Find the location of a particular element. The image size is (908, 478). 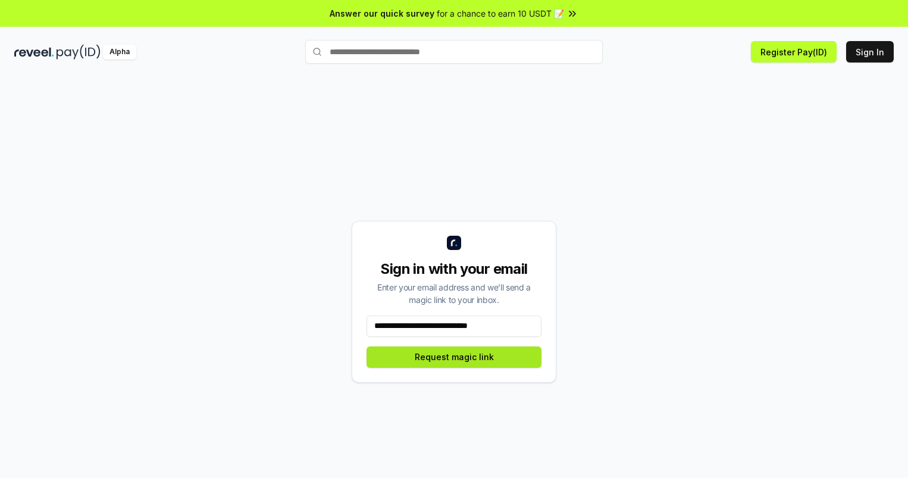

span: for a chance to earn 10 USDT 📝 is located at coordinates (500, 13).